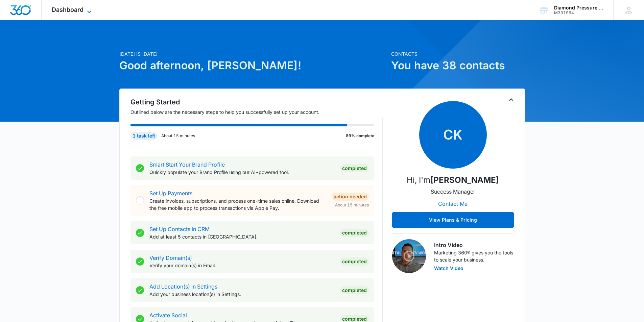 The width and height of the screenshot is (644, 322). I want to click on p: About 15 minutes, so click(178, 136).